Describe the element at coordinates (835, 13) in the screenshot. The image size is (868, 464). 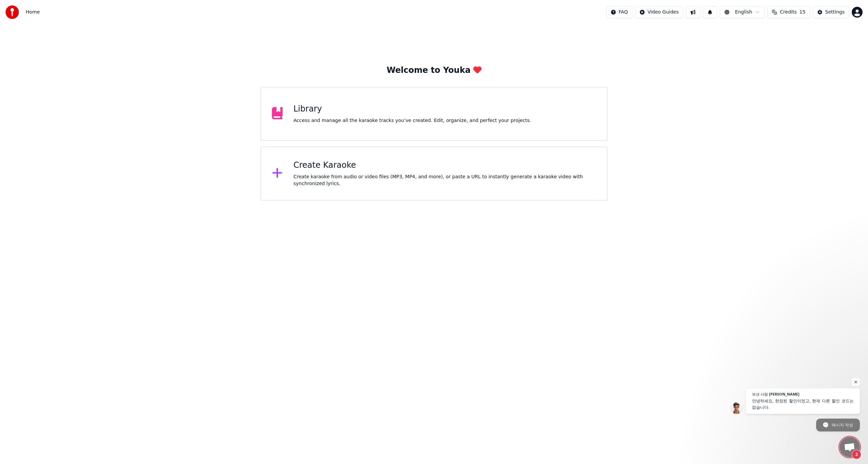
I see `div: Settings` at that location.